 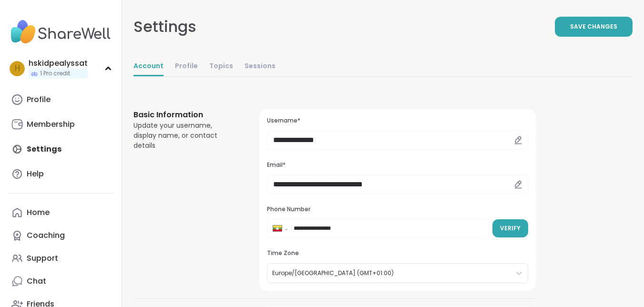 What do you see at coordinates (149, 67) in the screenshot?
I see `a: Account` at bounding box center [149, 67].